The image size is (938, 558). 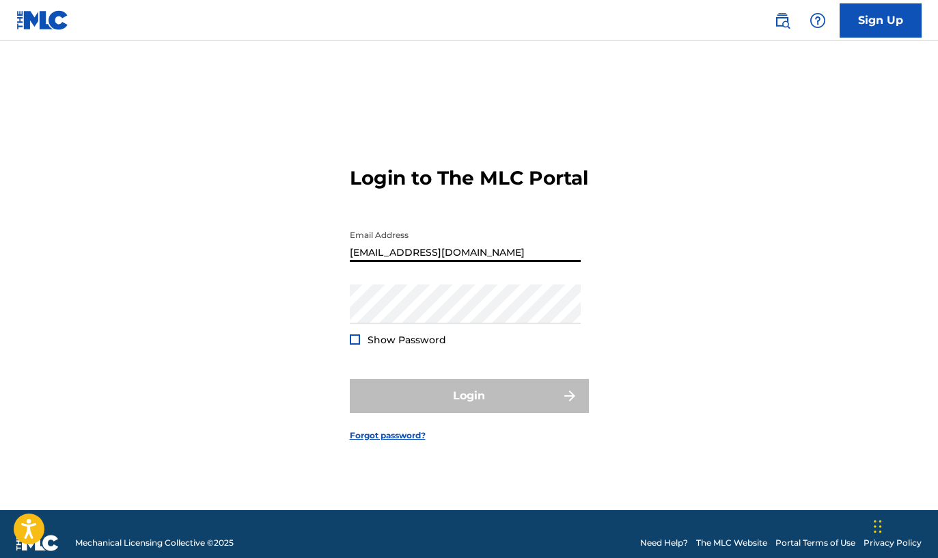 What do you see at coordinates (388, 435) in the screenshot?
I see `a: Forgot password?` at bounding box center [388, 435].